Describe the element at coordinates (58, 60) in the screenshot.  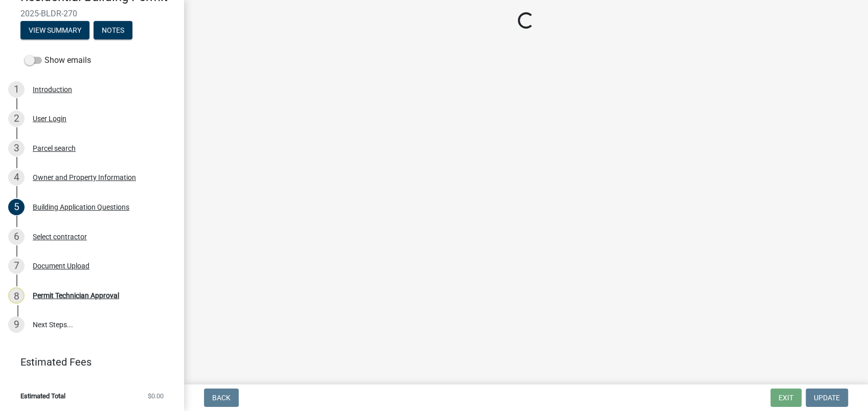
I see `label: Show emails` at that location.